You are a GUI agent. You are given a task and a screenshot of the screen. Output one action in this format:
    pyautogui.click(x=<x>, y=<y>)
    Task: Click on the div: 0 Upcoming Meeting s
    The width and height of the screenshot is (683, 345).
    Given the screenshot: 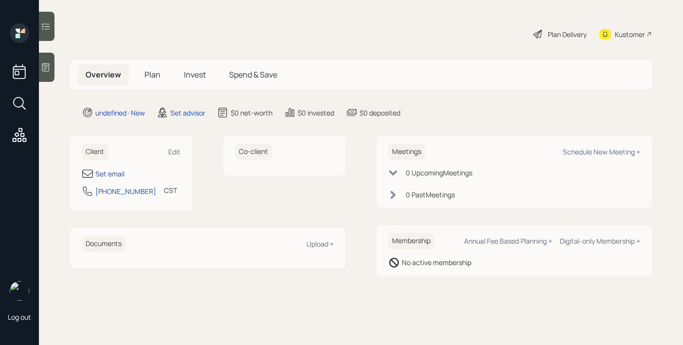 What is the action you would take?
    pyautogui.click(x=439, y=172)
    